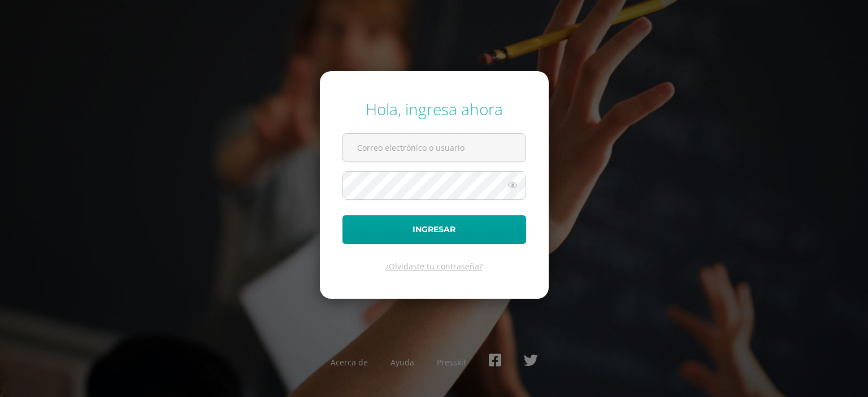 This screenshot has height=397, width=868. What do you see at coordinates (402, 362) in the screenshot?
I see `a: Ayuda` at bounding box center [402, 362].